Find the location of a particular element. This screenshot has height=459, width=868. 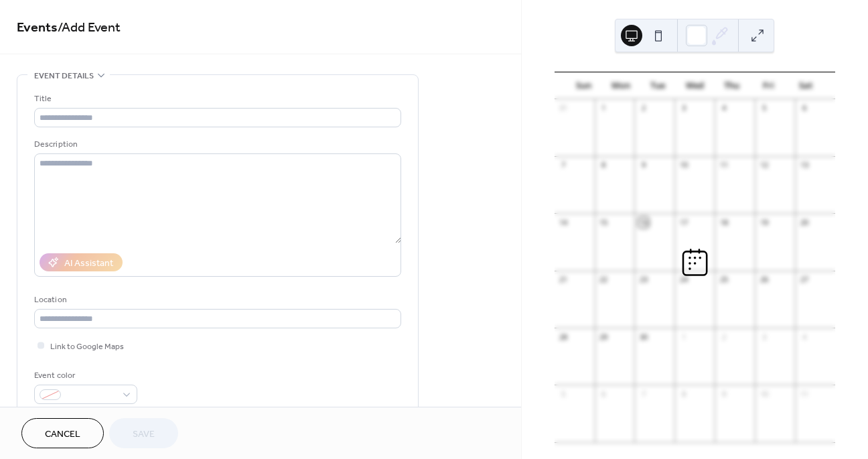

div: 28 is located at coordinates (563, 336).